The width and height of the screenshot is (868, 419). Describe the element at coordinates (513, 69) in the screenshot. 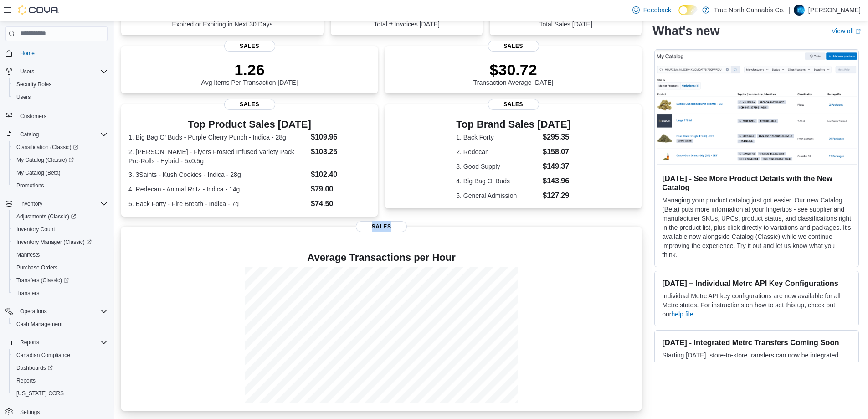

I see `p: $30.72` at that location.